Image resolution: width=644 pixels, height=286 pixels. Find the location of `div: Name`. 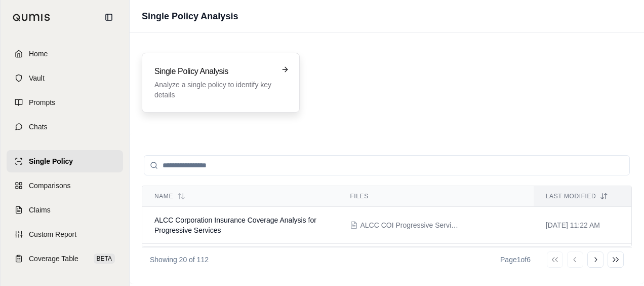

div: Name is located at coordinates (240, 197).